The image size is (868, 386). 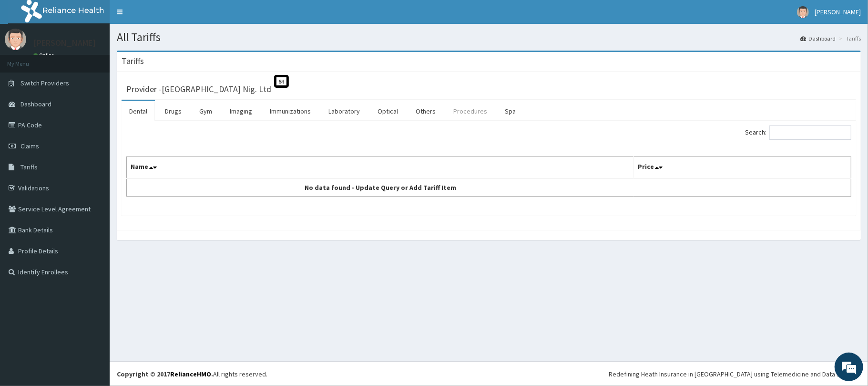 I want to click on a: Drugs, so click(x=173, y=111).